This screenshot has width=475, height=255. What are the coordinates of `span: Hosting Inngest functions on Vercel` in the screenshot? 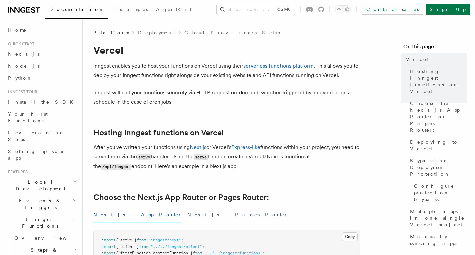 It's located at (438, 81).